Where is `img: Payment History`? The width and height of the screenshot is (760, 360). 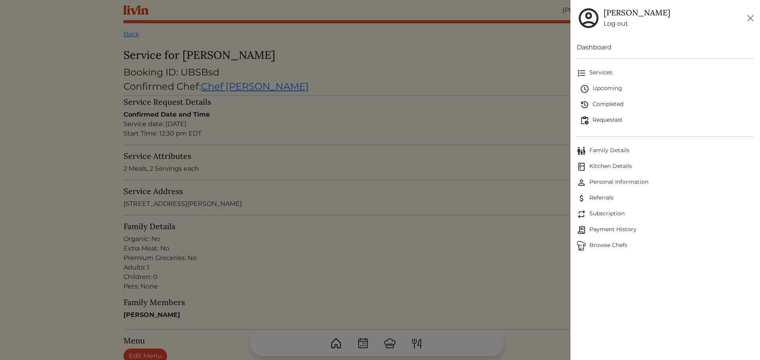
img: Payment History is located at coordinates (581, 230).